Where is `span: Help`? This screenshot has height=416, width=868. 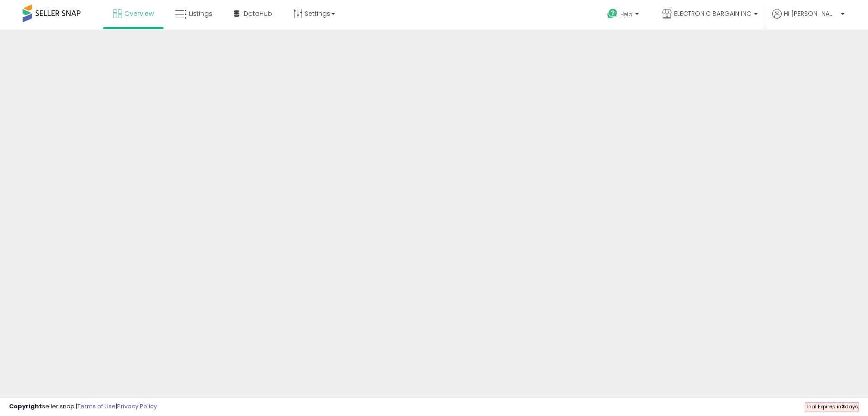
span: Help is located at coordinates (626, 14).